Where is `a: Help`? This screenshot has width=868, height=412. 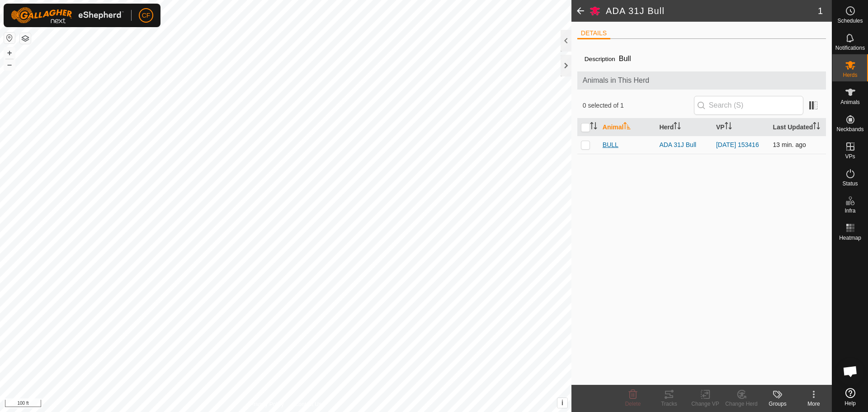
a: Help is located at coordinates (850, 397).